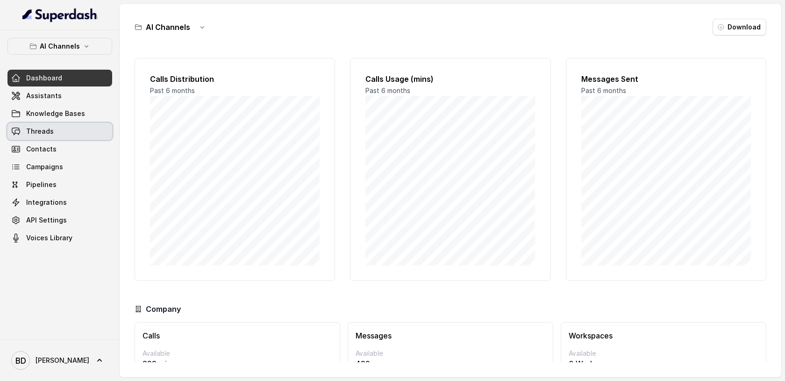  I want to click on img: light.svg, so click(60, 15).